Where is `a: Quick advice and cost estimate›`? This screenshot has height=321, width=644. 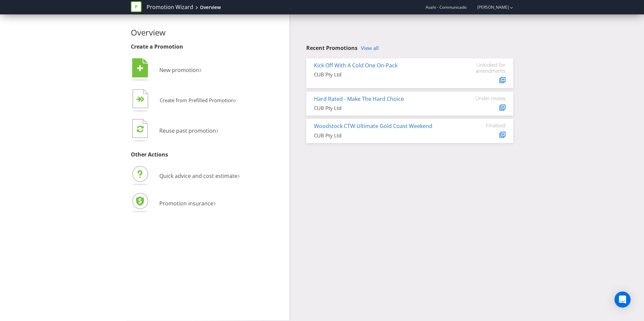 a: Quick advice and cost estimate› is located at coordinates (185, 176).